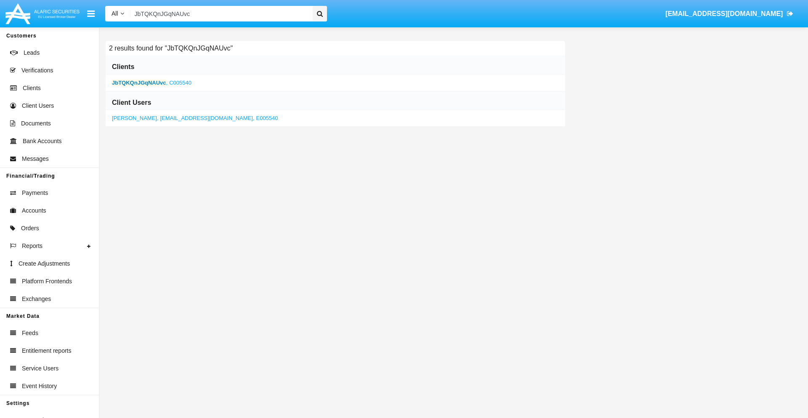 This screenshot has height=418, width=808. Describe the element at coordinates (171, 48) in the screenshot. I see `h6: 2 results found for "JbTQKQnJGqNAUvc"` at that location.